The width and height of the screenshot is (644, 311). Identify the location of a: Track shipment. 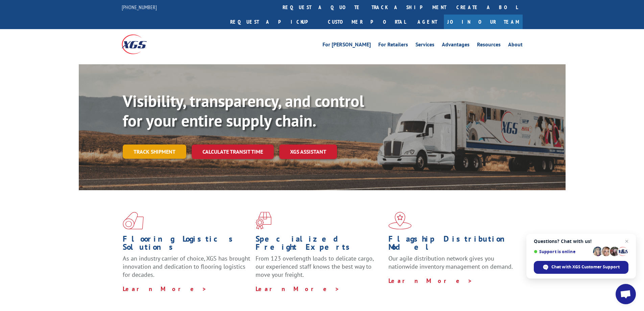
(155, 152).